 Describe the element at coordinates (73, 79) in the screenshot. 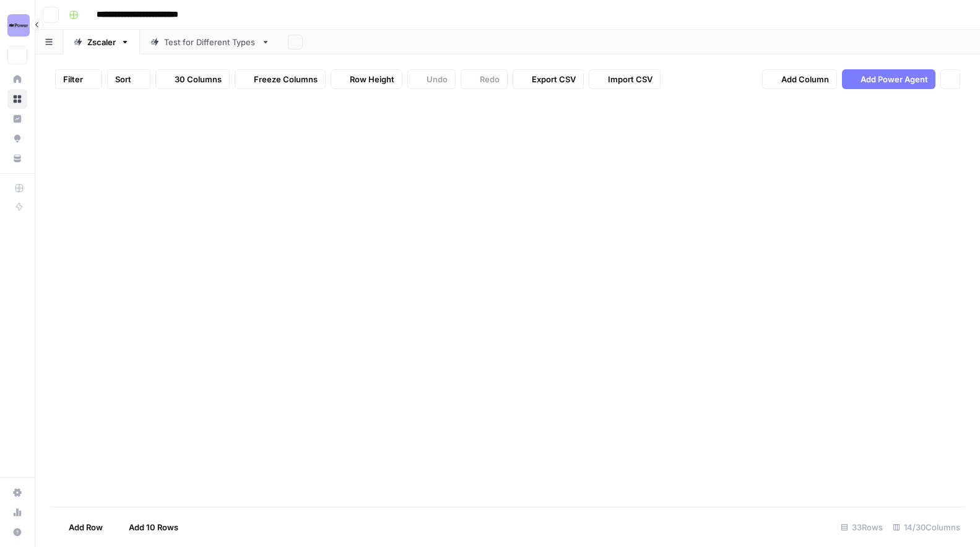

I see `span: Filter` at that location.